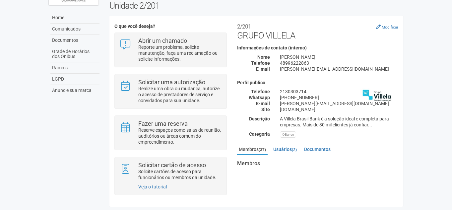  What do you see at coordinates (163, 40) in the screenshot?
I see `strong: Abrir um chamado` at bounding box center [163, 40].